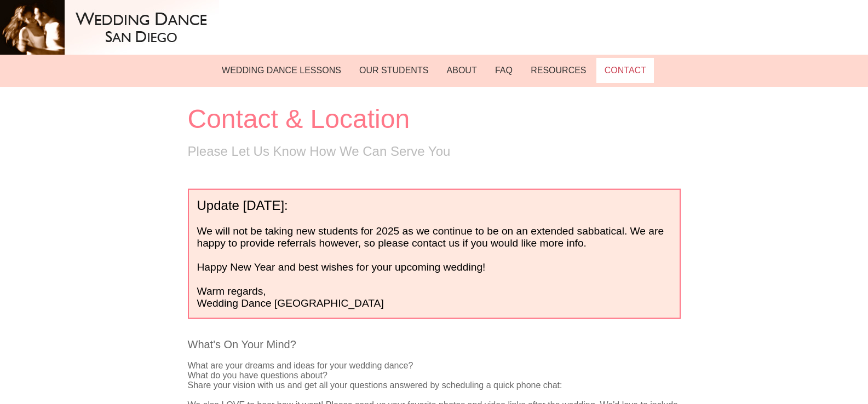  What do you see at coordinates (394, 70) in the screenshot?
I see `a: OUR STUDENTS` at bounding box center [394, 70].